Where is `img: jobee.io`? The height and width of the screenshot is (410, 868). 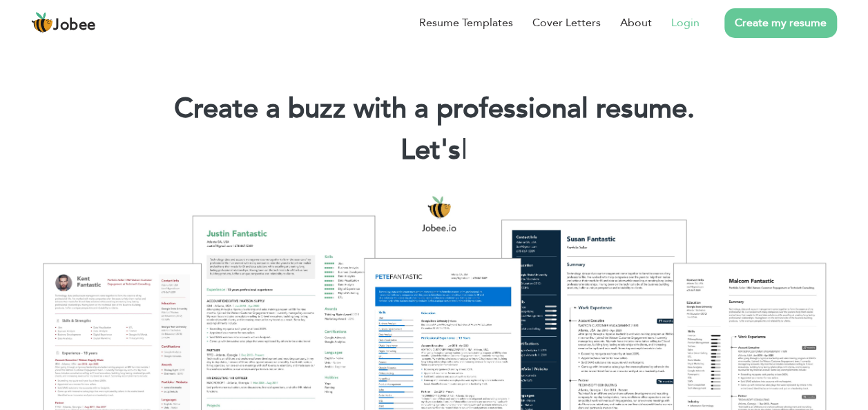
img: jobee.io is located at coordinates (42, 23).